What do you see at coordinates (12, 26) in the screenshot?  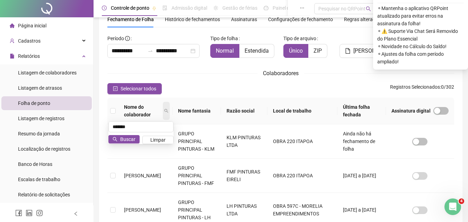 I see `span: home` at bounding box center [12, 26].